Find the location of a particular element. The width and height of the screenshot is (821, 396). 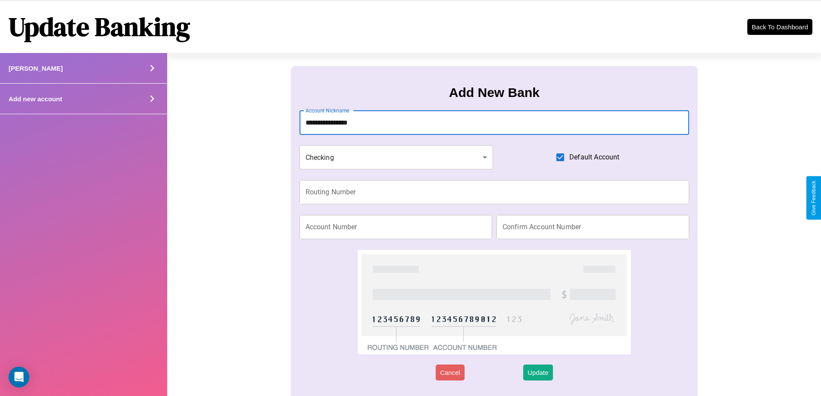

h4: Add new account is located at coordinates (35, 99).